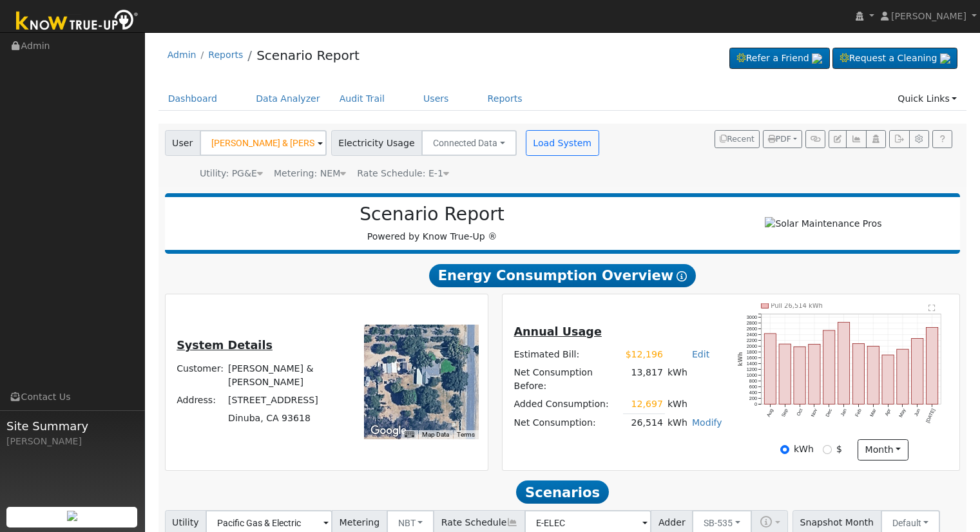 This screenshot has height=532, width=980. What do you see at coordinates (899, 139) in the screenshot?
I see `button: Export Interval Data` at bounding box center [899, 139].